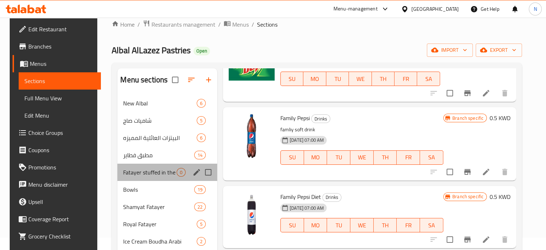  What do you see at coordinates (339, 157) in the screenshot?
I see `button: TU` at bounding box center [339, 157].